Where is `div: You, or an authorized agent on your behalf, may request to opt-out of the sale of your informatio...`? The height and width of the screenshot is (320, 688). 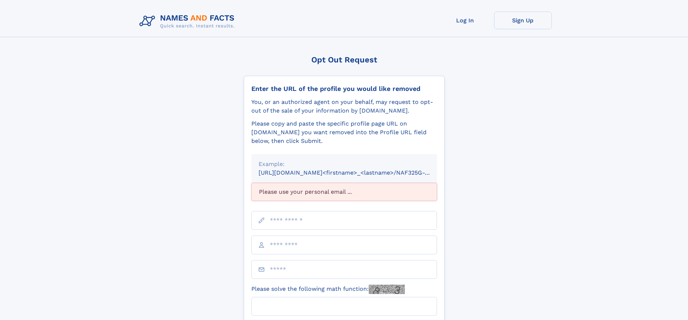 div: You, or an authorized agent on your behalf, may request to opt-out of the sale of your informatio... is located at coordinates (344, 106).